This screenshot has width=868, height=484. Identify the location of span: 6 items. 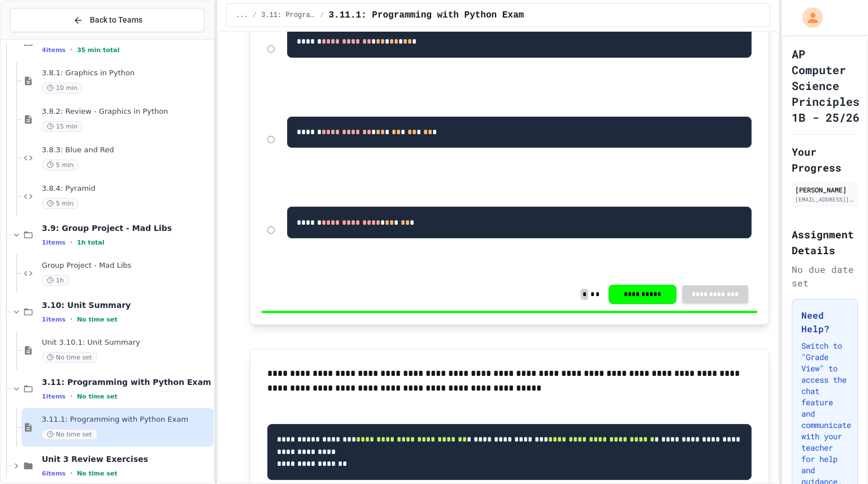
(54, 473).